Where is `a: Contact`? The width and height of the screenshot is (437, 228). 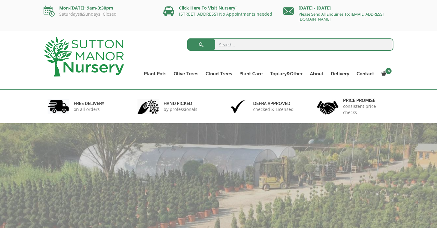
a: Contact is located at coordinates (365, 74).